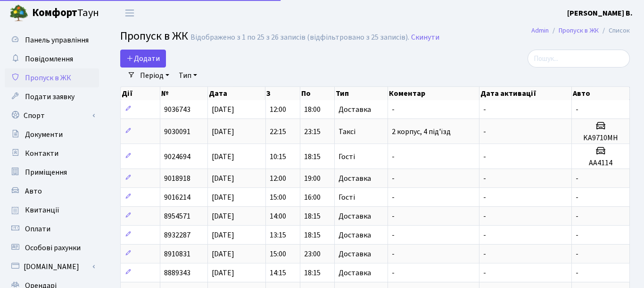 The image size is (644, 288). Describe the element at coordinates (52, 172) in the screenshot. I see `a: Приміщення` at that location.